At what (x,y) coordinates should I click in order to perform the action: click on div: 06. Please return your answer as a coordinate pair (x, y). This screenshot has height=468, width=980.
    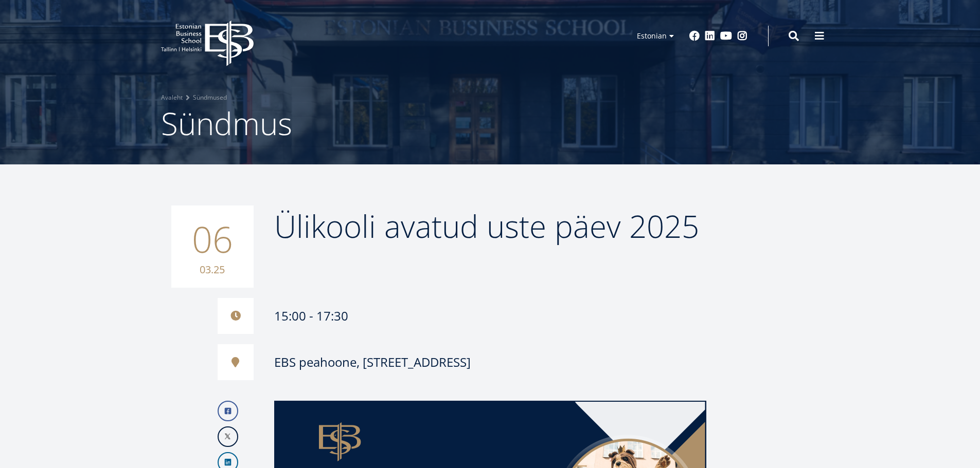
    Looking at the image, I should click on (212, 247).